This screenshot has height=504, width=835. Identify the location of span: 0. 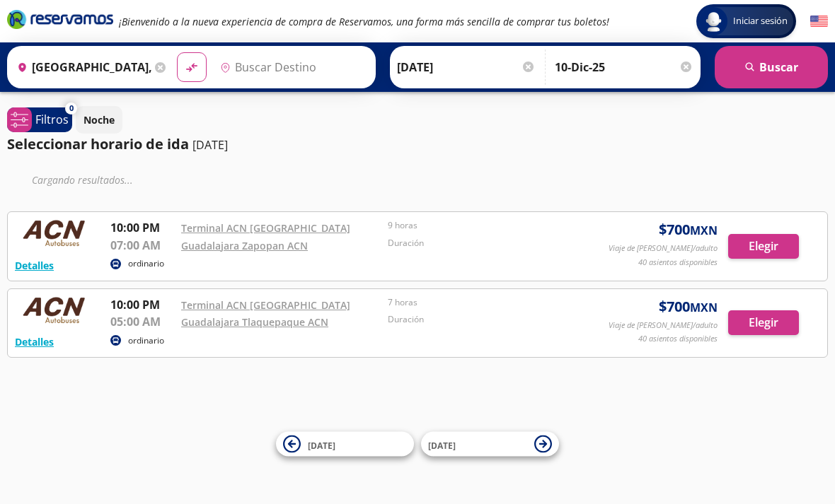
(71, 108).